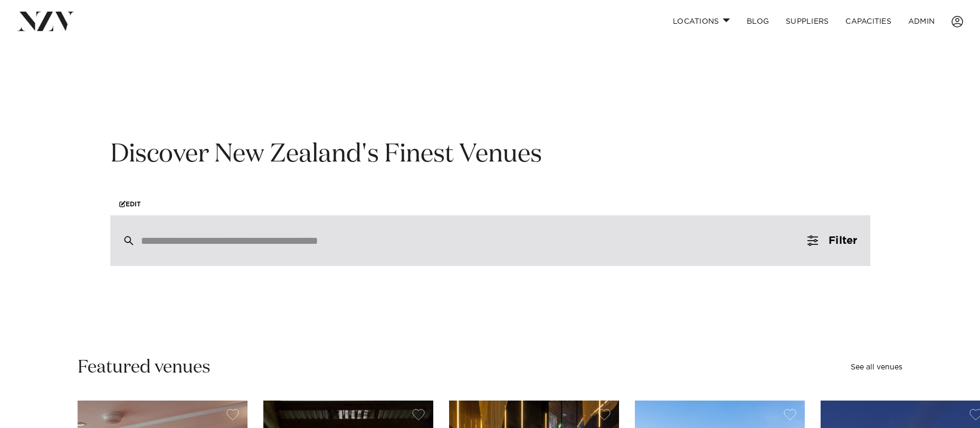 The height and width of the screenshot is (428, 980). What do you see at coordinates (758, 21) in the screenshot?
I see `a: BLOG` at bounding box center [758, 21].